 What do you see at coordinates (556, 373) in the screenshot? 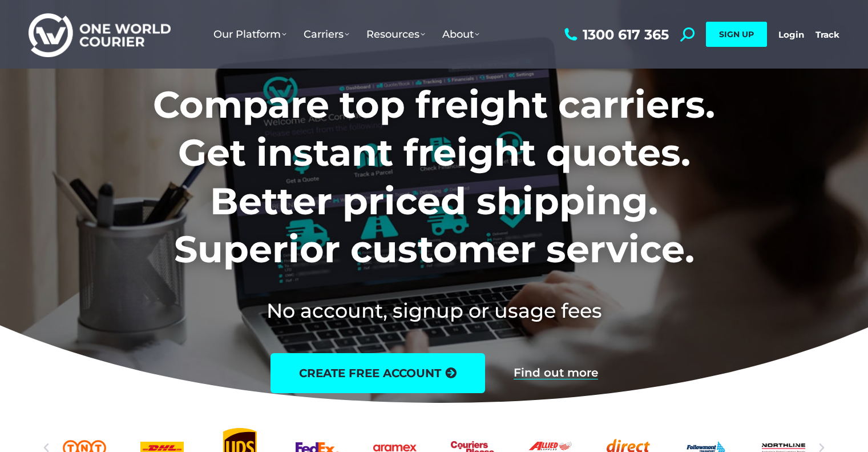
I see `a: Find out more` at bounding box center [556, 373].